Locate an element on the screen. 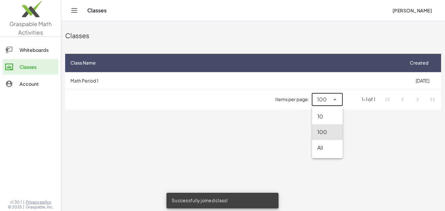  button: Toggle navigation is located at coordinates (74, 10).